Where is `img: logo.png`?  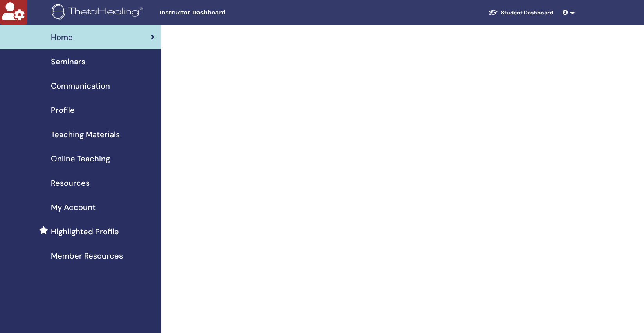 img: logo.png is located at coordinates (99, 12).